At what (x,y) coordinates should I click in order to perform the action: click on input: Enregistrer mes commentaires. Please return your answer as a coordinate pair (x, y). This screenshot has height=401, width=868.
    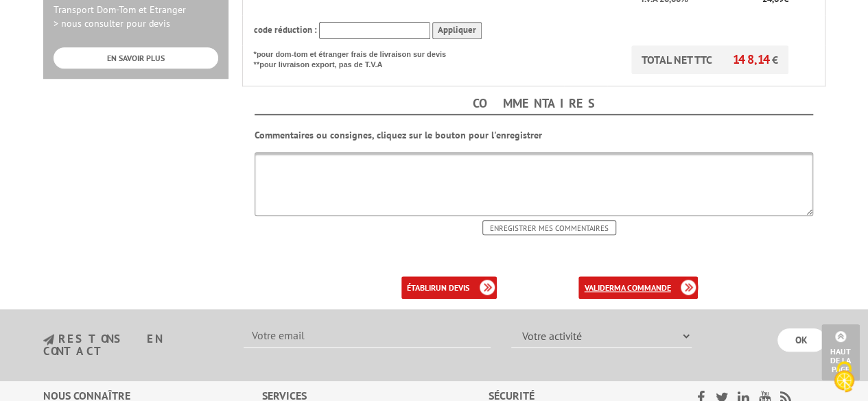
    Looking at the image, I should click on (549, 227).